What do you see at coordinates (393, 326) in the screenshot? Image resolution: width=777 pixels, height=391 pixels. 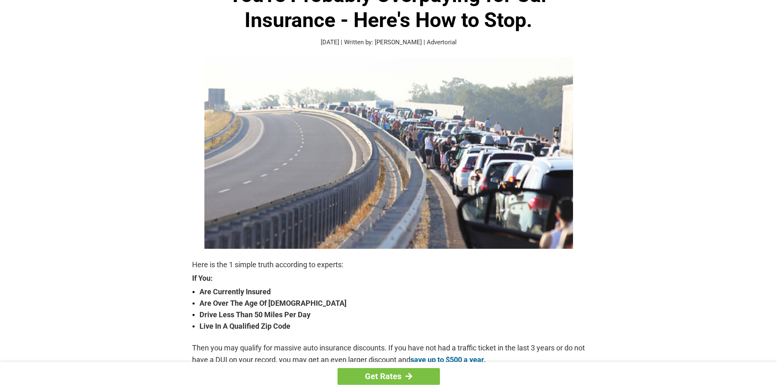 I see `strong: Live In A Qualified Zip Code` at bounding box center [393, 326].